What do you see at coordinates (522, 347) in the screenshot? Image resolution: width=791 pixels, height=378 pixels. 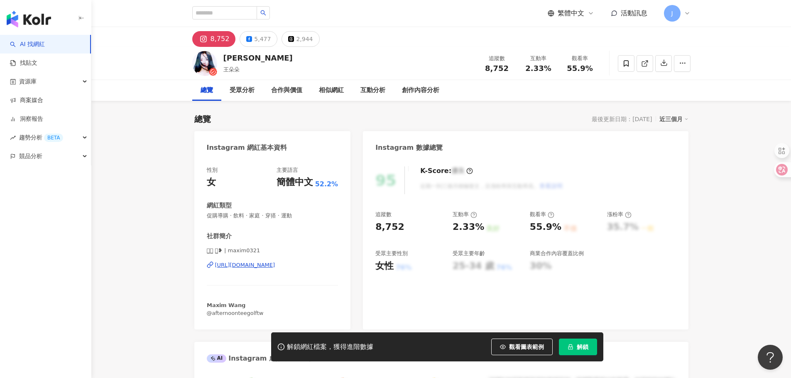 I see `button: 觀看圖表範例` at bounding box center [522, 347].